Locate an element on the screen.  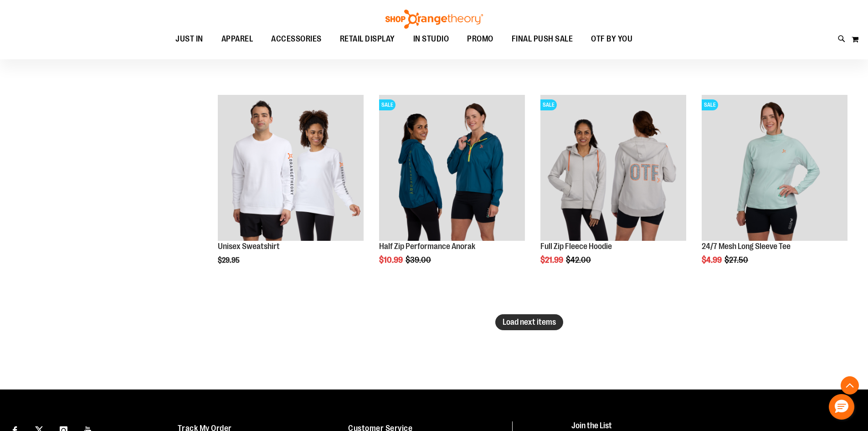
span: FINAL PUSH SALE is located at coordinates (542, 39).